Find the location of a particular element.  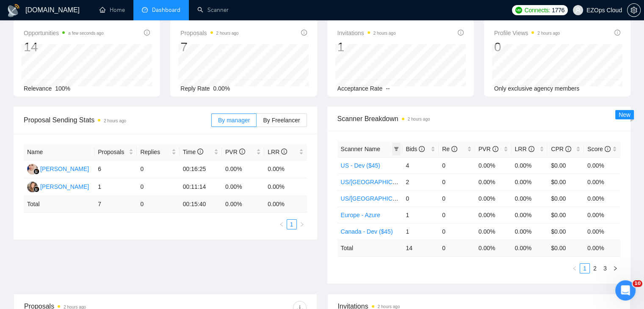

span: LRR is located at coordinates (278, 152).